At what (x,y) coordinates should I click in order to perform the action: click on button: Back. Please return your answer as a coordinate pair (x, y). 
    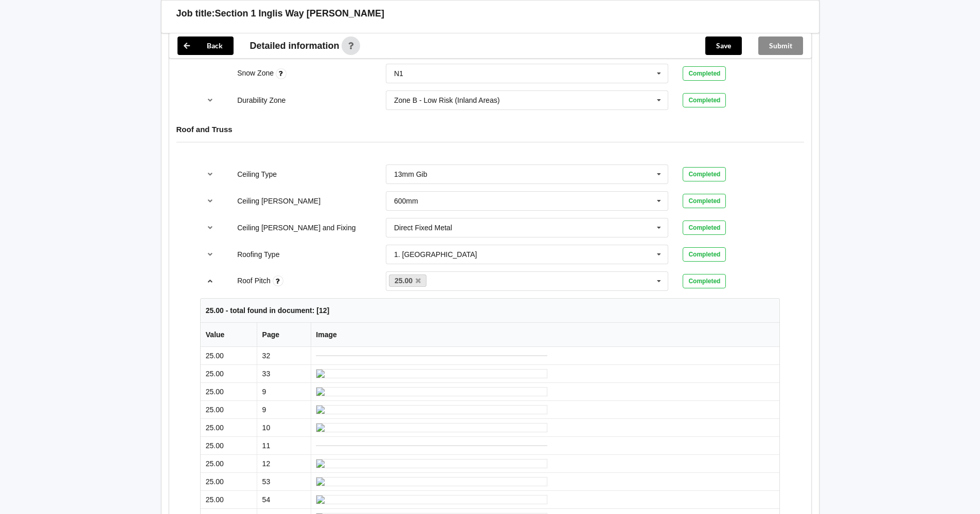
    Looking at the image, I should click on (206, 45).